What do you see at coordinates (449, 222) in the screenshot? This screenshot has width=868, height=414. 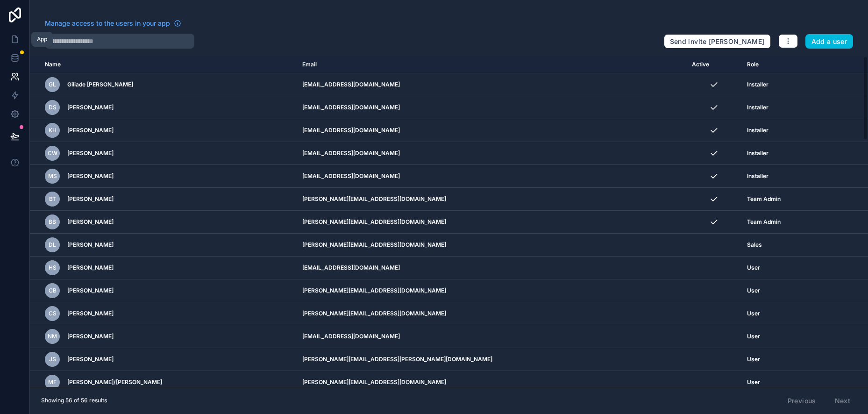 I see `div: scrollable content` at bounding box center [449, 222].